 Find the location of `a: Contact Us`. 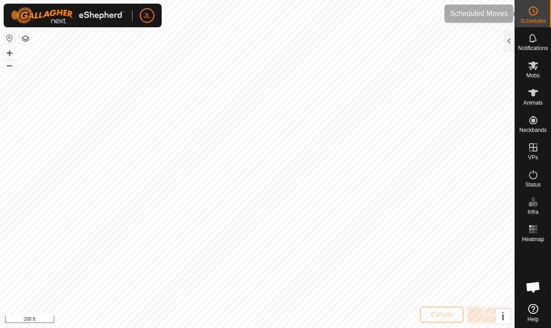

a: Contact Us is located at coordinates (280, 321).